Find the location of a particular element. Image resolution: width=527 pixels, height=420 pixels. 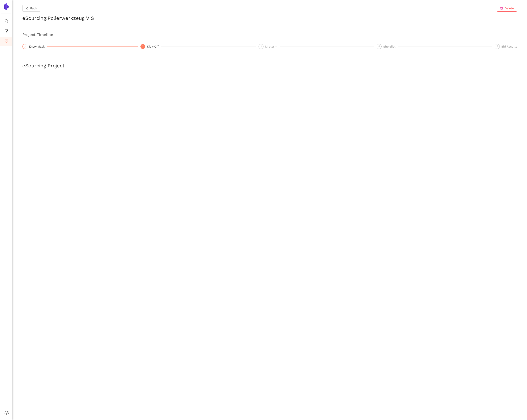

h2: eSourcing : Polierwerkzeug VIS is located at coordinates (270, 18).